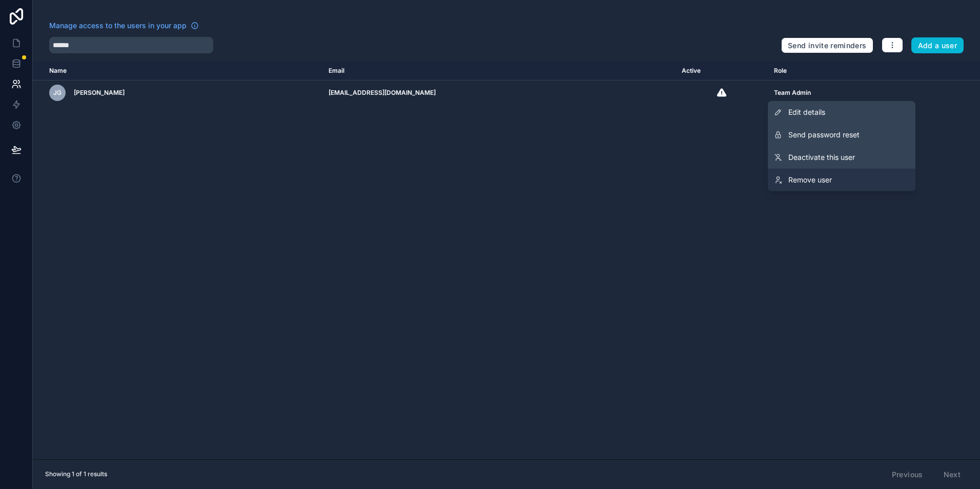 Image resolution: width=980 pixels, height=489 pixels. I want to click on a: Remove user, so click(842, 180).